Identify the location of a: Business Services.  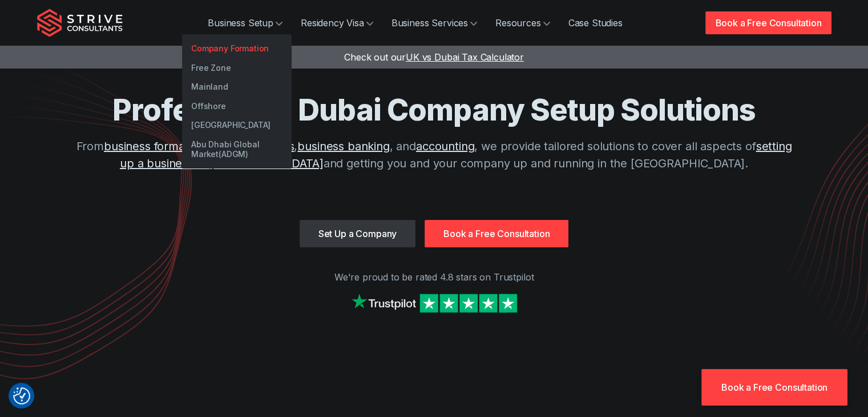
(434, 23).